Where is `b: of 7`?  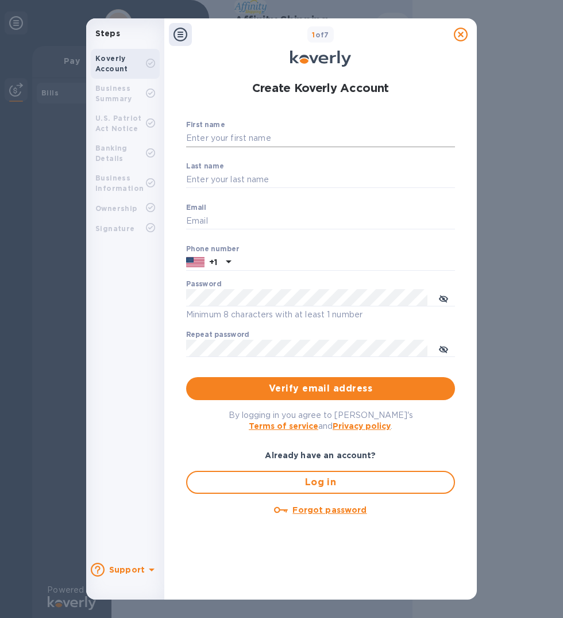 b: of 7 is located at coordinates (321, 34).